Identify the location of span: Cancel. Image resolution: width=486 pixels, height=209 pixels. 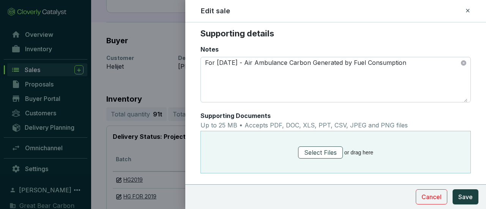
(431, 197).